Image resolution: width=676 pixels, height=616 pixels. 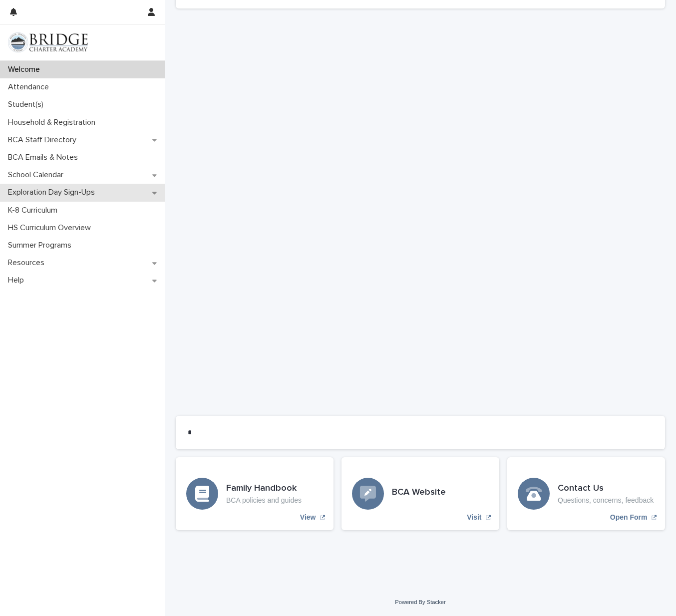 I want to click on p: School Calendar, so click(x=37, y=175).